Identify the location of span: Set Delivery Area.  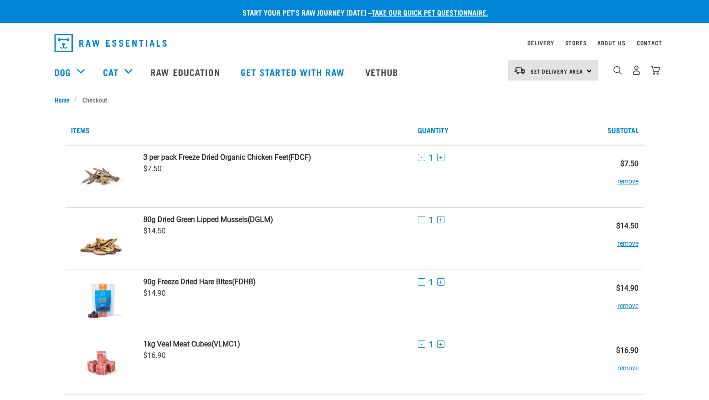
(557, 71).